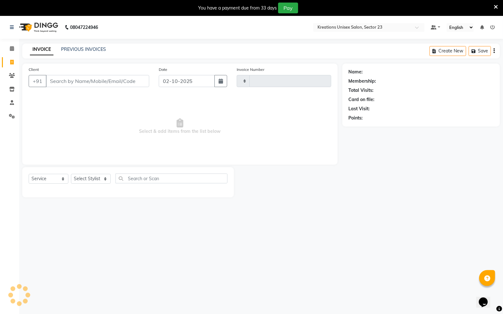 The height and width of the screenshot is (314, 503). What do you see at coordinates (356, 72) in the screenshot?
I see `div: Name:` at bounding box center [356, 72].